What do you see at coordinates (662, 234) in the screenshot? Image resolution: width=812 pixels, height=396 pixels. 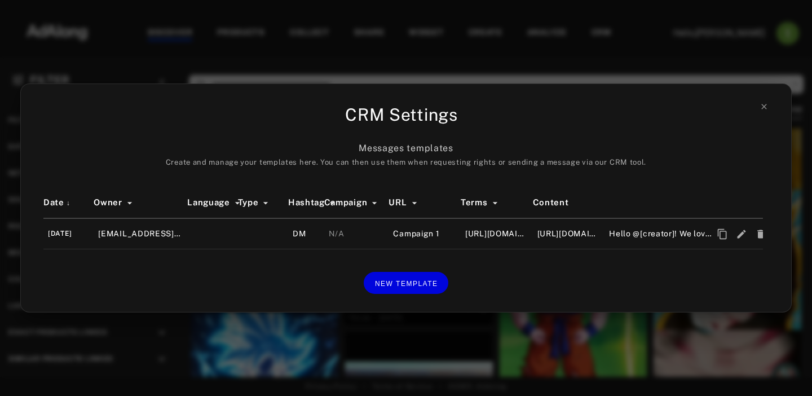 I see `span: Hello @[creator]! We love your content and would love collaborate with you. Have a look at our we...` at bounding box center [662, 234].